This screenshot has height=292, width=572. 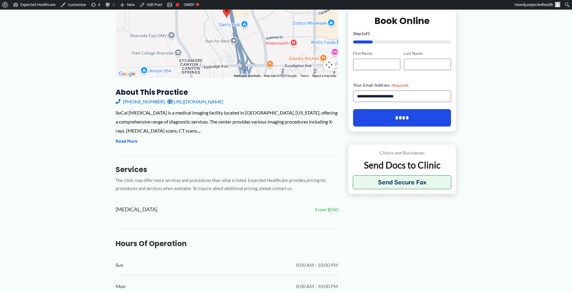 What do you see at coordinates (427, 53) in the screenshot?
I see `label: Last Name` at bounding box center [427, 53].